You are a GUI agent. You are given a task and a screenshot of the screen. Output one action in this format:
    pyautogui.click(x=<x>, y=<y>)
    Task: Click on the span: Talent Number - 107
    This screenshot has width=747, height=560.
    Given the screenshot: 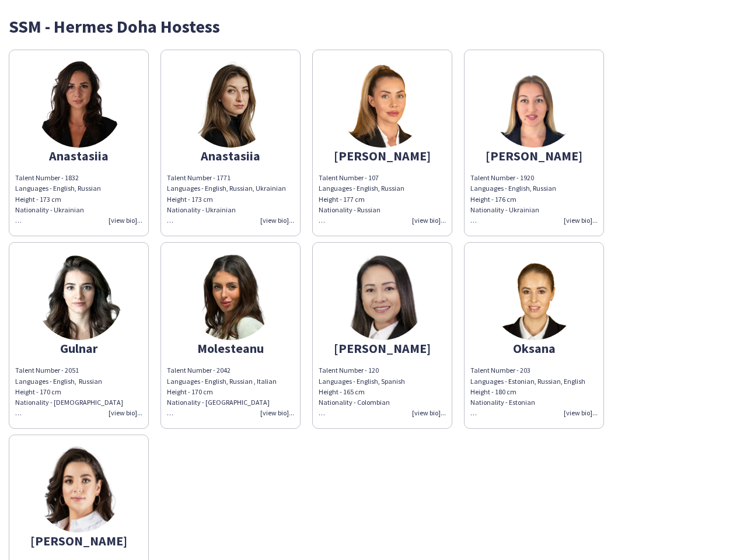 What is the action you would take?
    pyautogui.click(x=349, y=177)
    